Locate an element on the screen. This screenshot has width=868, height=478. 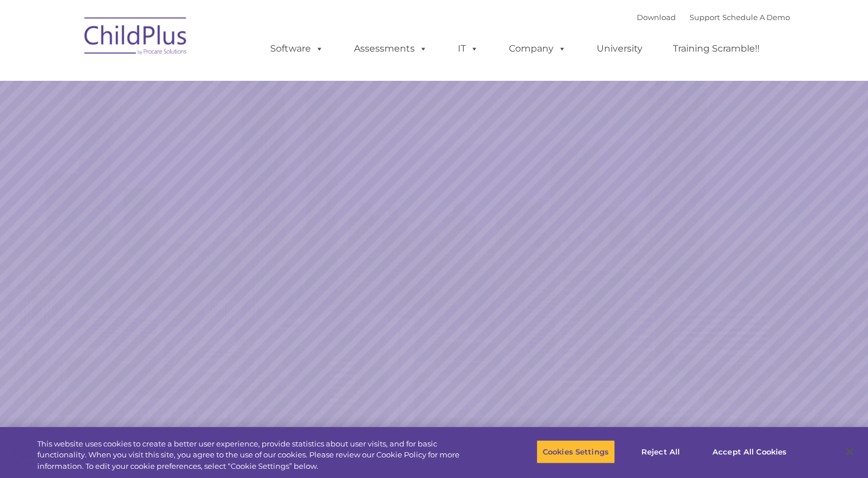
button: Cookies Settings is located at coordinates (575, 452).